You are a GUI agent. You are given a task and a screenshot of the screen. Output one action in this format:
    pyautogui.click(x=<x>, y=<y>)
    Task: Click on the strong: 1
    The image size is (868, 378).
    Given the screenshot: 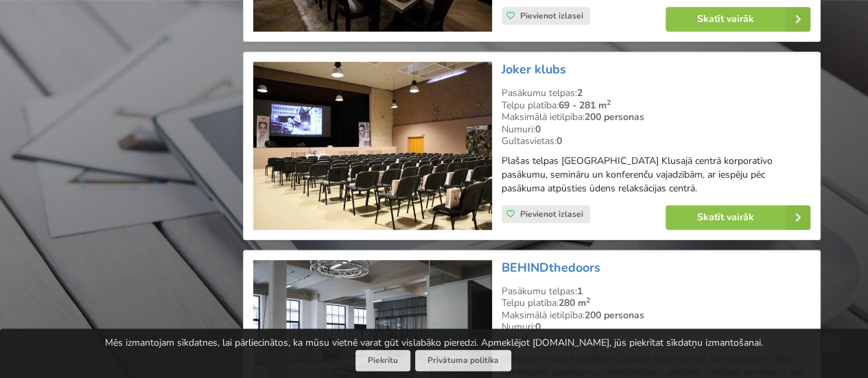 What is the action you would take?
    pyautogui.click(x=580, y=291)
    